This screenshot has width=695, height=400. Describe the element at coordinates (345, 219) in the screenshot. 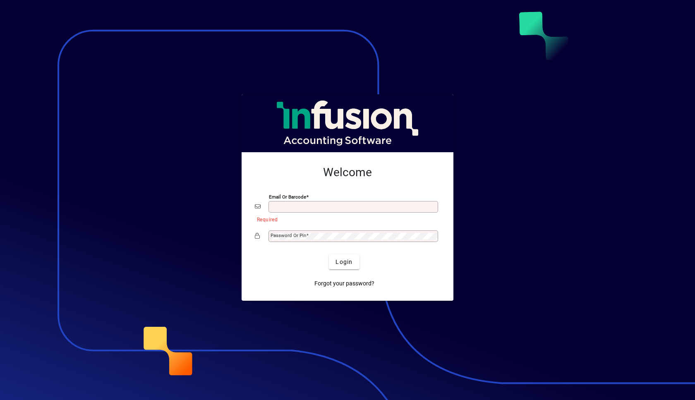

I see `mat-error: Required` at that location.